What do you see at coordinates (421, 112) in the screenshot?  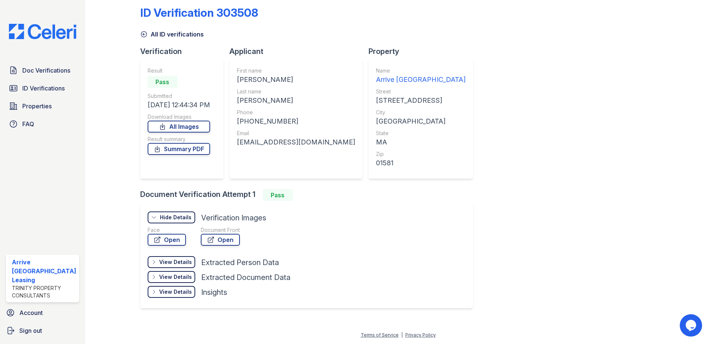 I see `div: City` at bounding box center [421, 112].